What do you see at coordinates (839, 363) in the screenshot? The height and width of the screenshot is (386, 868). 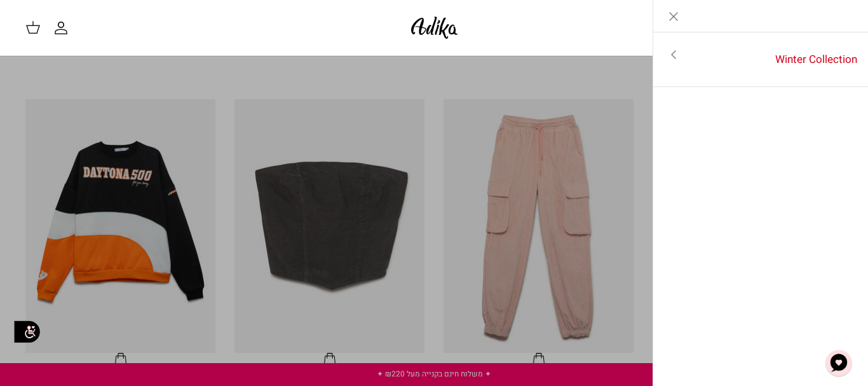 I see `button: צ'אט` at bounding box center [839, 363].